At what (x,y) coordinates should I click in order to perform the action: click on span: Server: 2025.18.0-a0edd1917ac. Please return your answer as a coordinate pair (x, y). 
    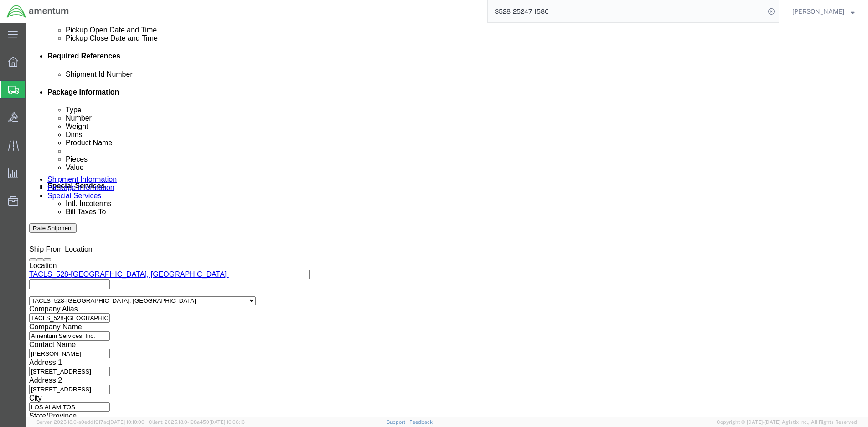
    Looking at the image, I should click on (90, 422).